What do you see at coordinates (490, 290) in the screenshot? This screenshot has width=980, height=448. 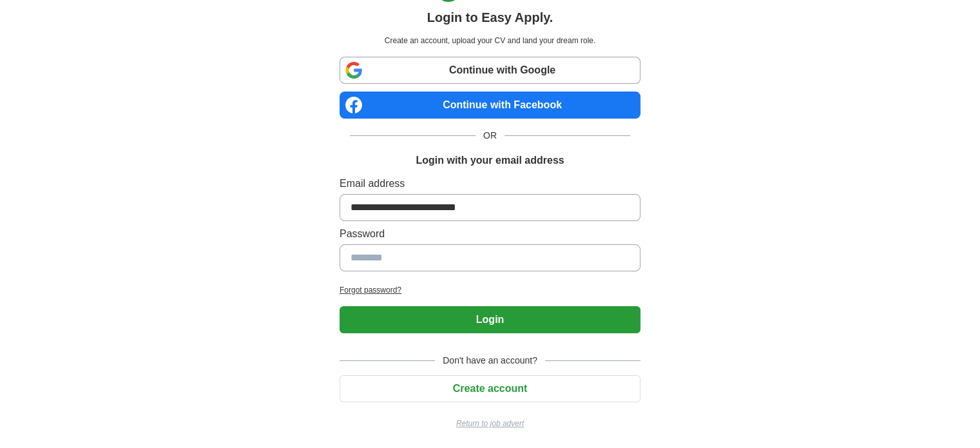 I see `a: Forgot password?` at bounding box center [490, 290].